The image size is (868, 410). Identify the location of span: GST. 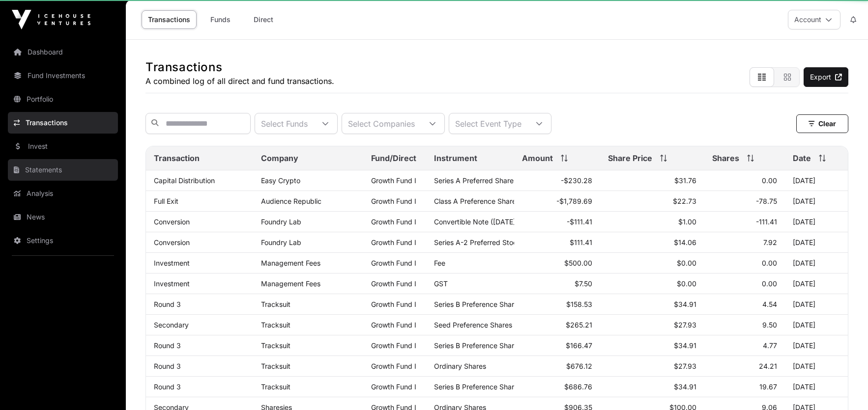
(441, 283).